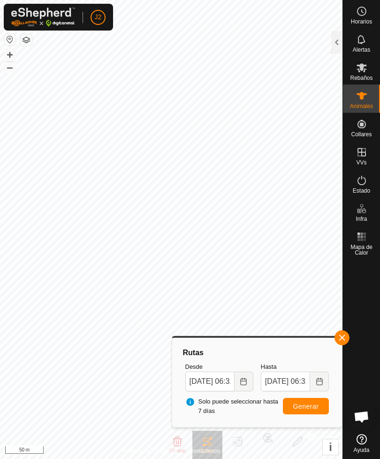  What do you see at coordinates (361, 134) in the screenshot?
I see `span: Collares` at bounding box center [361, 134].